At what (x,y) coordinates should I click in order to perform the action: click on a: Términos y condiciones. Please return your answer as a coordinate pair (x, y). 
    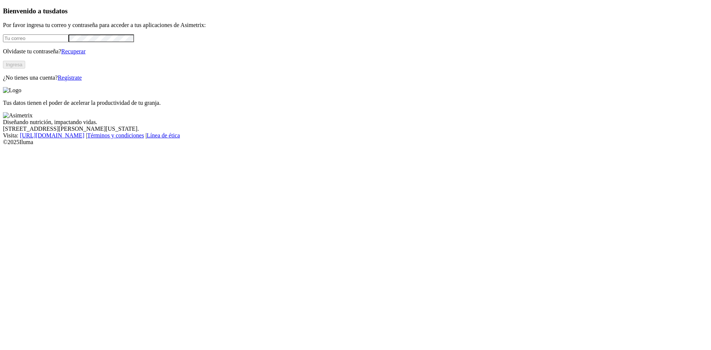
    Looking at the image, I should click on (116, 135).